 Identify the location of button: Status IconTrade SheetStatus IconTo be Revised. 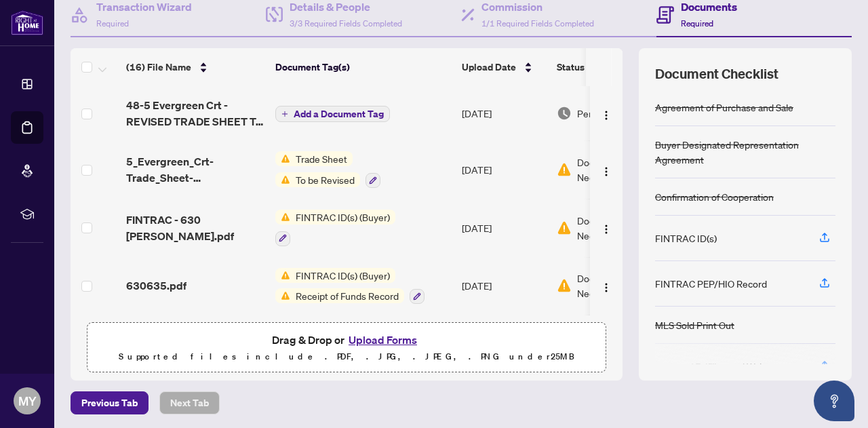
(327, 170).